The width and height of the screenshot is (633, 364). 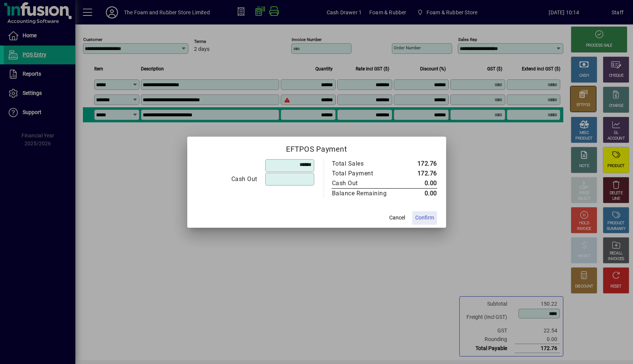 What do you see at coordinates (397, 218) in the screenshot?
I see `span: Cancel` at bounding box center [397, 218].